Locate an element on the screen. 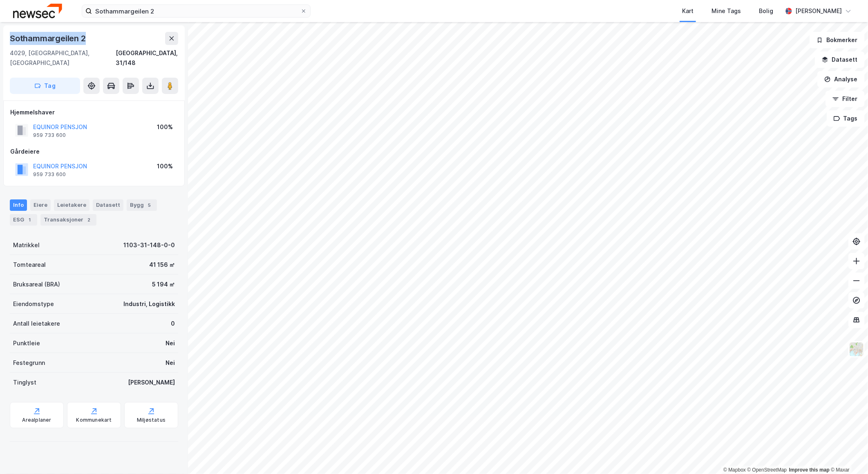 This screenshot has height=474, width=868. button: Tags is located at coordinates (845, 118).